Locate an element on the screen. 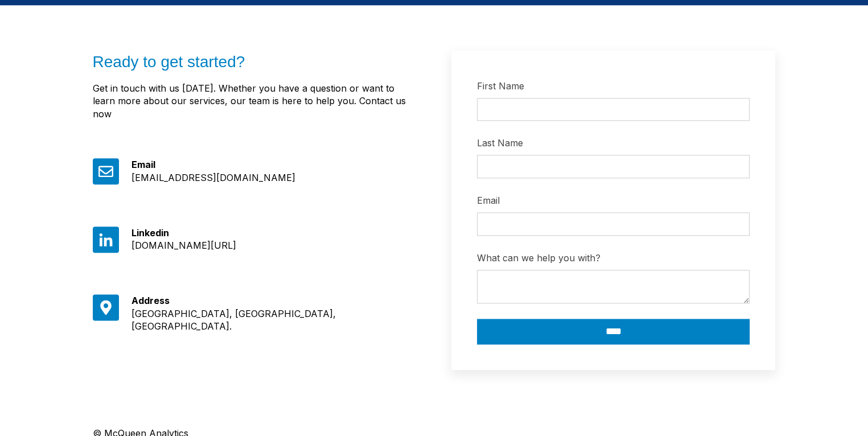 The height and width of the screenshot is (436, 868). span: Email is located at coordinates (489, 200).